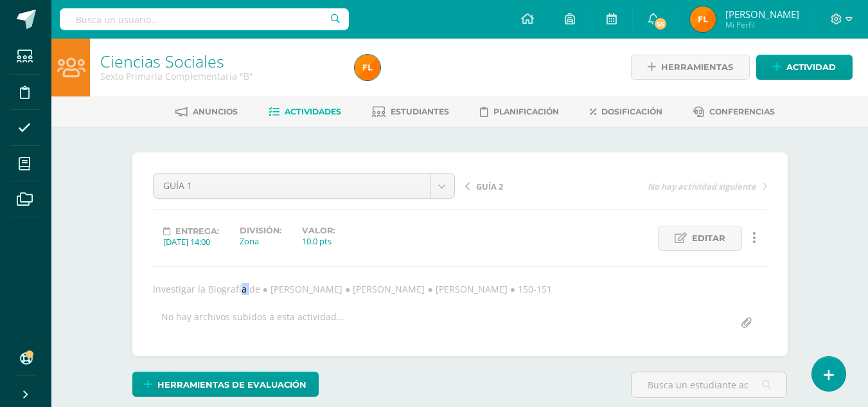 This screenshot has width=868, height=407. What do you see at coordinates (804, 67) in the screenshot?
I see `a: Actividad` at bounding box center [804, 67].